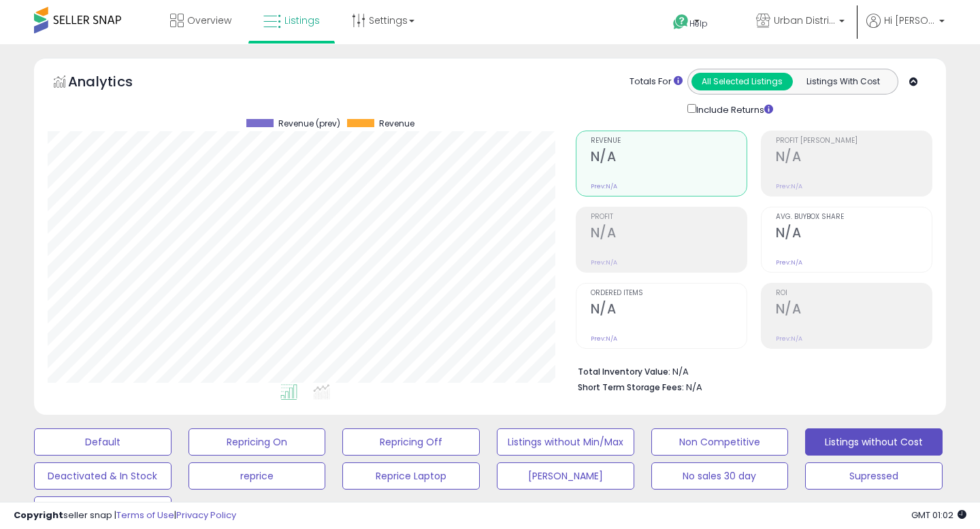  I want to click on span: 2025-08-15 01:02 GMT, so click(938, 515).